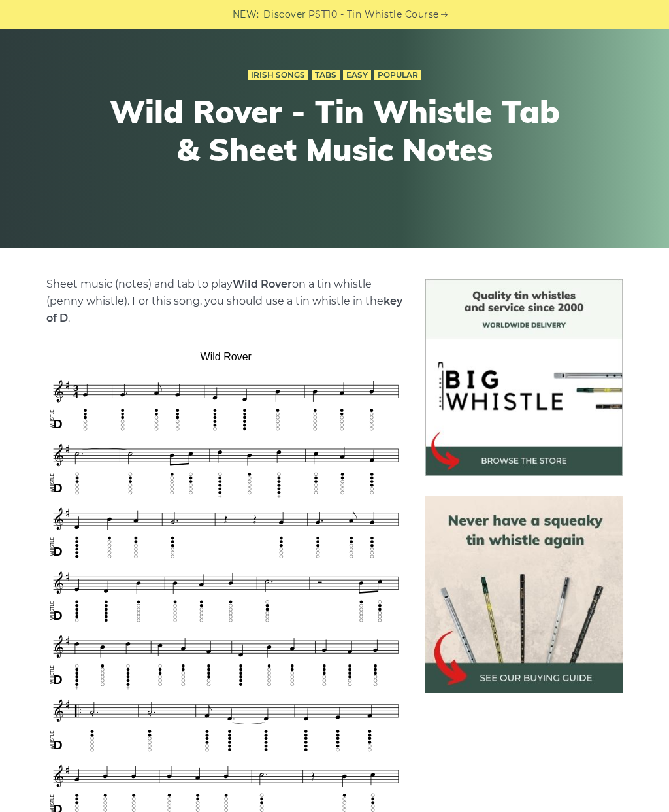 This screenshot has width=669, height=812. I want to click on span: NEW:, so click(246, 14).